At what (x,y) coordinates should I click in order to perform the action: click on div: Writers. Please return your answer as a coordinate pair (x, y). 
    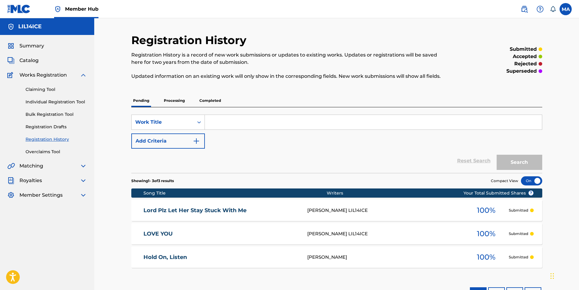
    Looking at the image, I should click on (405, 193).